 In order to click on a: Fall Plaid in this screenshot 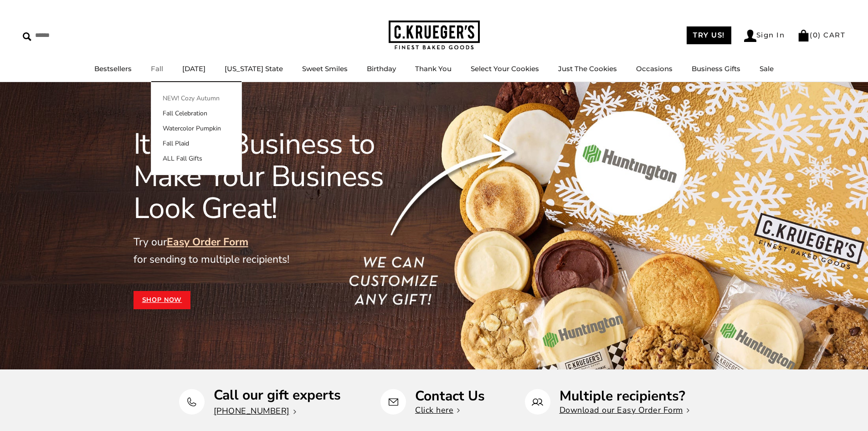, I will do `click(196, 143)`.